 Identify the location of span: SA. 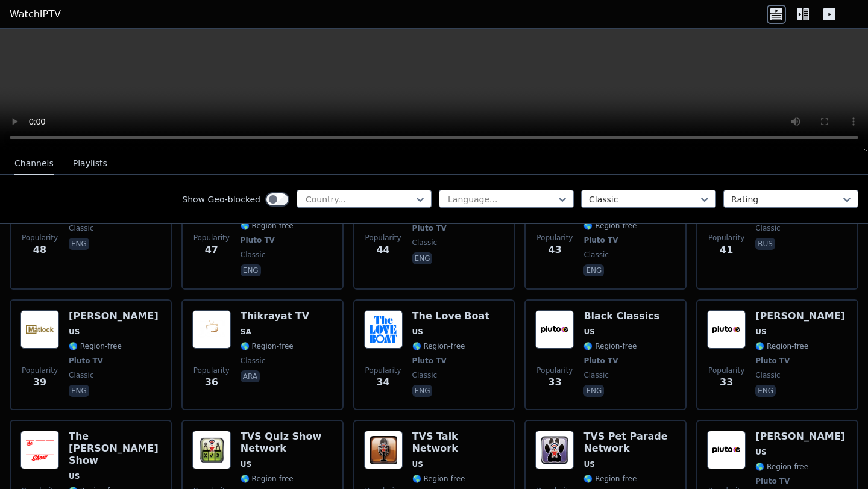
(246, 332).